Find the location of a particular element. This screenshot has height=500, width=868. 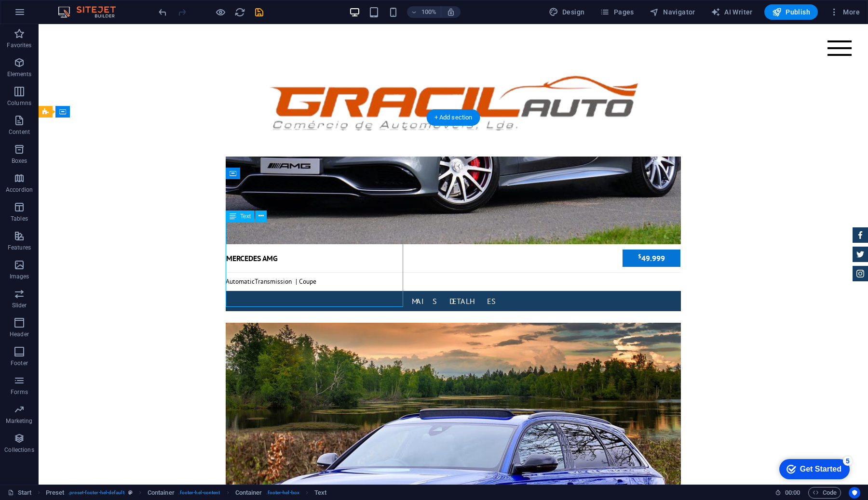

button: reload is located at coordinates (239, 12).